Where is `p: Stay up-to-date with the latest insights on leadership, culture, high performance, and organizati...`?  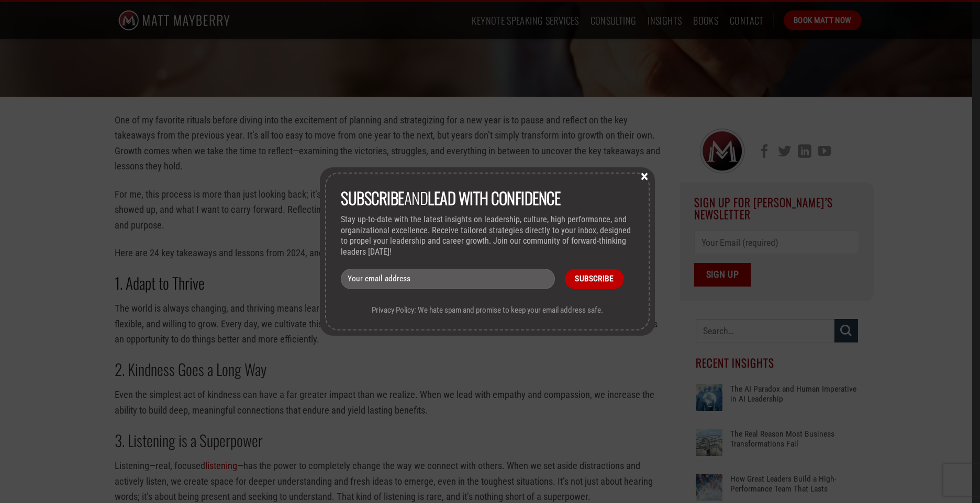
p: Stay up-to-date with the latest insights on leadership, culture, high performance, and organizati... is located at coordinates (487, 236).